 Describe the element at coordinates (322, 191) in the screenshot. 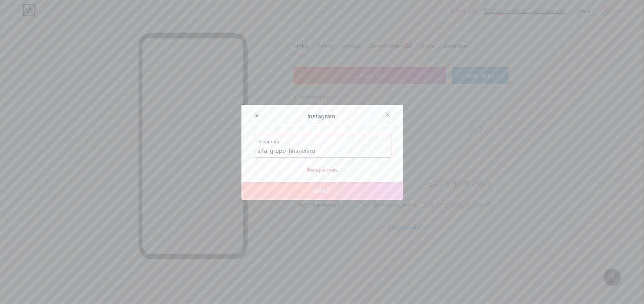

I see `button: Save` at that location.